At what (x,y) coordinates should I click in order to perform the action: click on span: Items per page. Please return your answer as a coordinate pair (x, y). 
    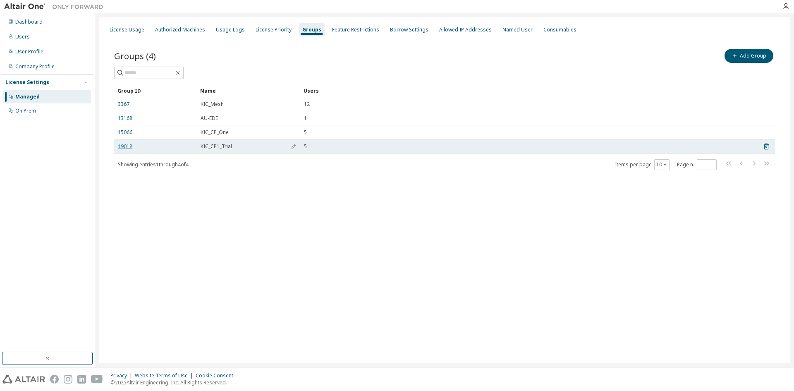
    Looking at the image, I should click on (642, 165).